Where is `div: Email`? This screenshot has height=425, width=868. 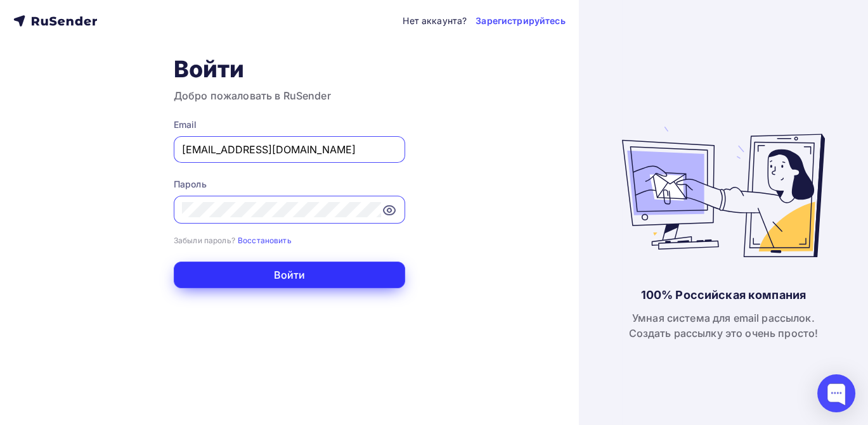
div: Email is located at coordinates (289, 124).